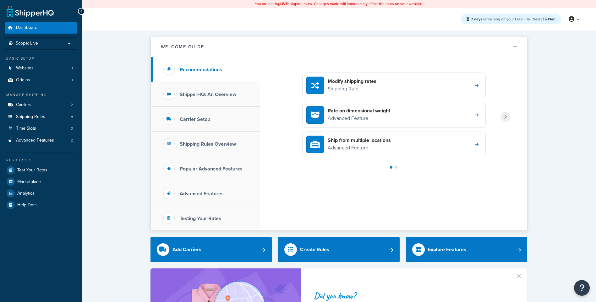 The width and height of the screenshot is (596, 302). Describe the element at coordinates (27, 28) in the screenshot. I see `span: Dashboard` at that location.